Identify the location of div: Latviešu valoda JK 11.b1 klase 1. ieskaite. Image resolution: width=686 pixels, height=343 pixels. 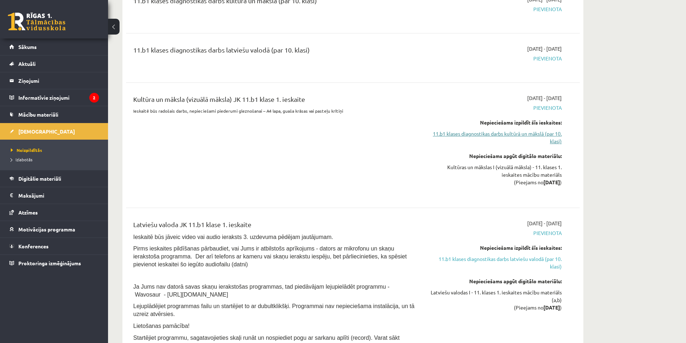
(274, 226).